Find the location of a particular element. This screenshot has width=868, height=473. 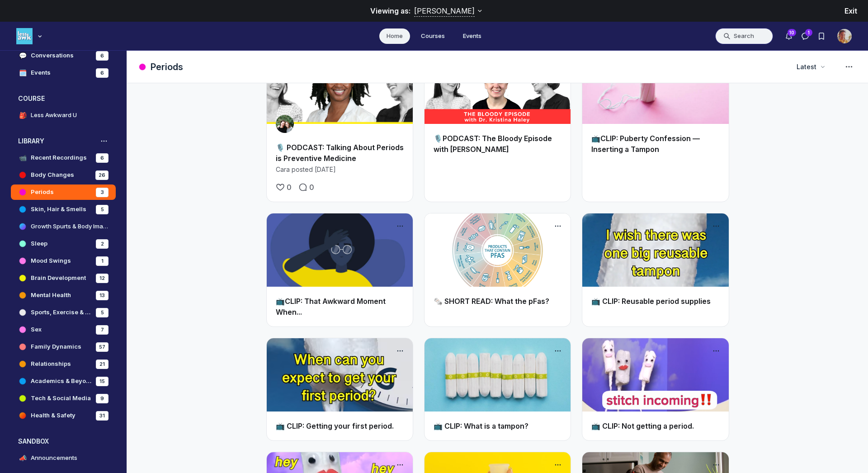

h3: LIBRARY is located at coordinates (31, 141).